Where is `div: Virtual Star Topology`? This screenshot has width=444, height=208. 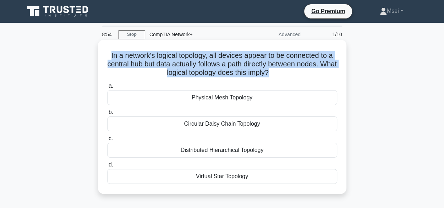
div: Virtual Star Topology is located at coordinates (222, 176).